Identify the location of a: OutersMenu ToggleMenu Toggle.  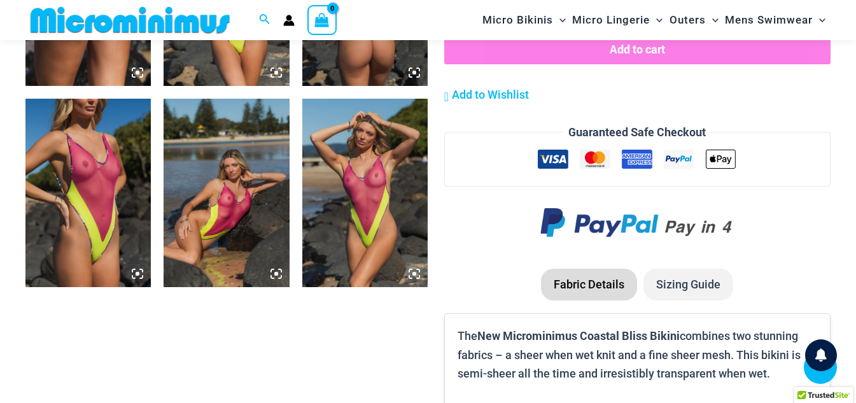
(694, 20).